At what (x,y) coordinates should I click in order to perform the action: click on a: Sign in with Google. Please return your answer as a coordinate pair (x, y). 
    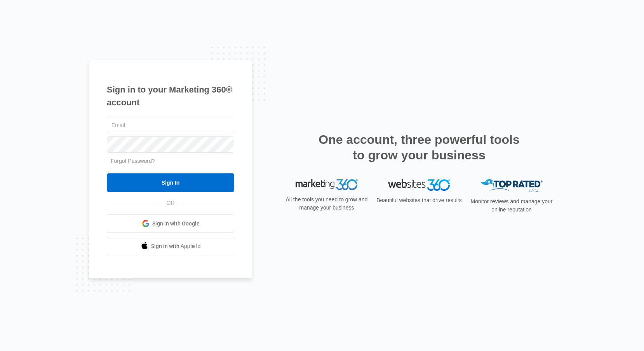
    Looking at the image, I should click on (171, 224).